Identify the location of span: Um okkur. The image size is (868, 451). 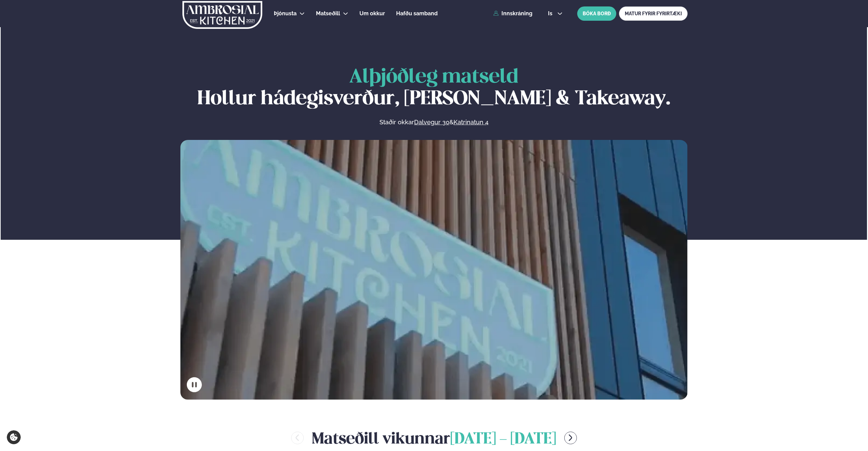
(372, 13).